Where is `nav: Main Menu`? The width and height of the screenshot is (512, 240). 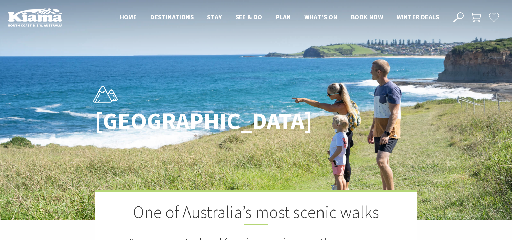
nav: Main Menu is located at coordinates (279, 17).